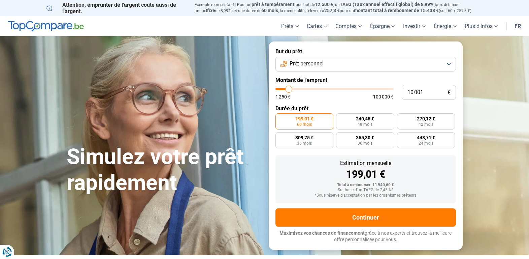 The image size is (529, 259). Describe the element at coordinates (366, 190) in the screenshot. I see `div: Sur base d'un TAEG de 7,45 %*` at that location.